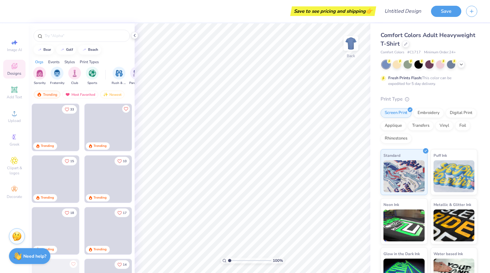 The image size is (490, 273). What do you see at coordinates (446, 11) in the screenshot?
I see `button: Save` at bounding box center [446, 11].